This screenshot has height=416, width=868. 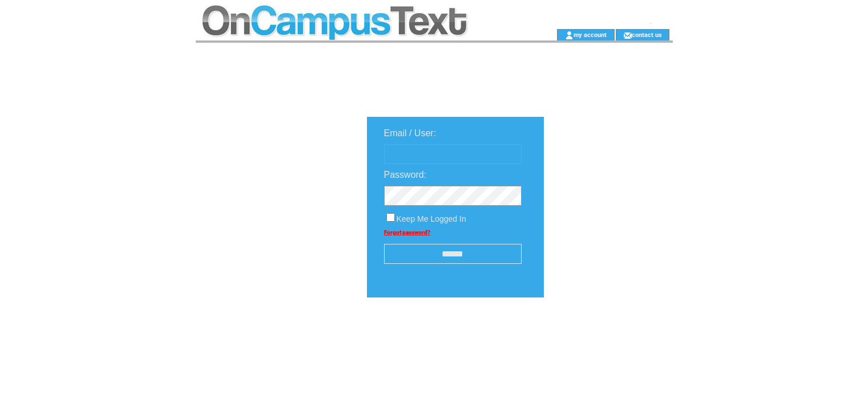 What do you see at coordinates (590, 34) in the screenshot?
I see `a: my account` at bounding box center [590, 34].